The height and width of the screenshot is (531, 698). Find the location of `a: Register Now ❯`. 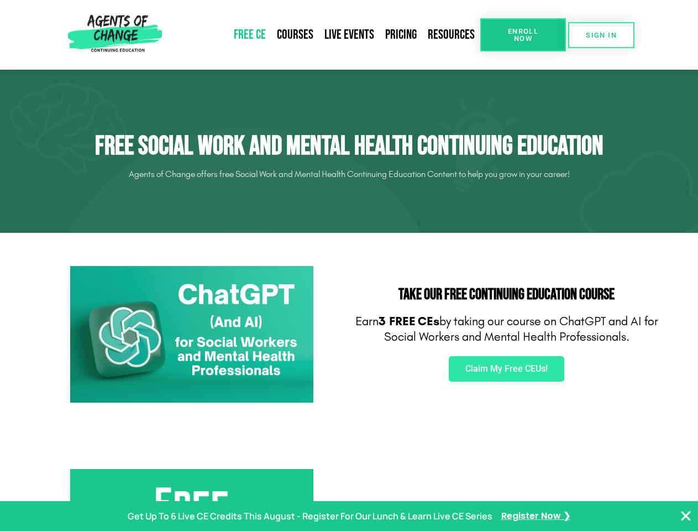

a: Register Now ❯ is located at coordinates (536, 516).